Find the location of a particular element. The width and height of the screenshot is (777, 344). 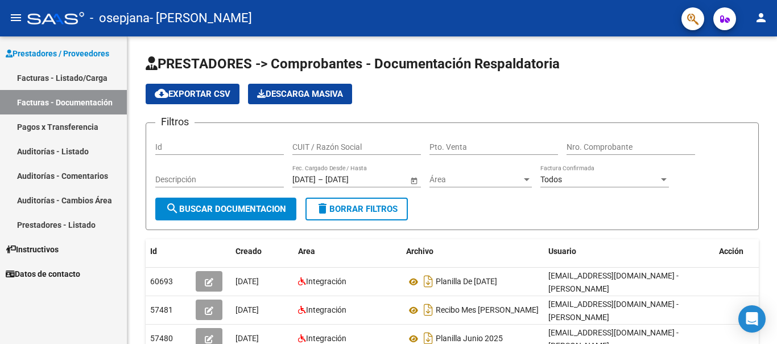

span: PRESTADORES -> Comprobantes - Documentación Respaldatoria is located at coordinates (353, 64).